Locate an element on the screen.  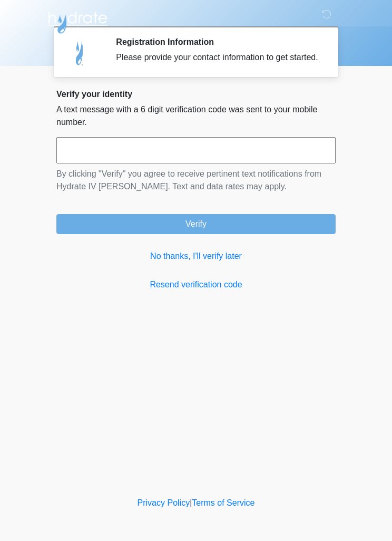
button: Verify is located at coordinates (196, 224).